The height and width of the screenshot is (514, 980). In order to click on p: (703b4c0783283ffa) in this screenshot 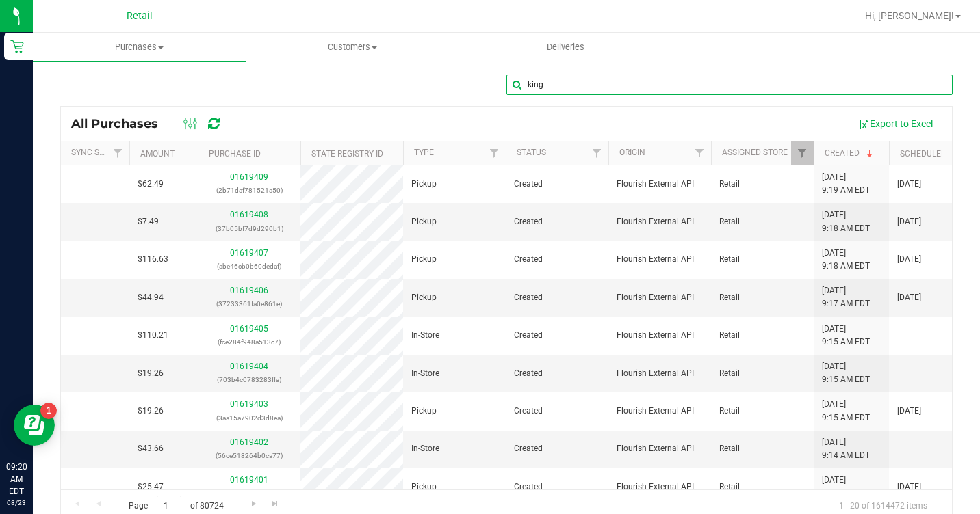, I will do `click(249, 380)`.